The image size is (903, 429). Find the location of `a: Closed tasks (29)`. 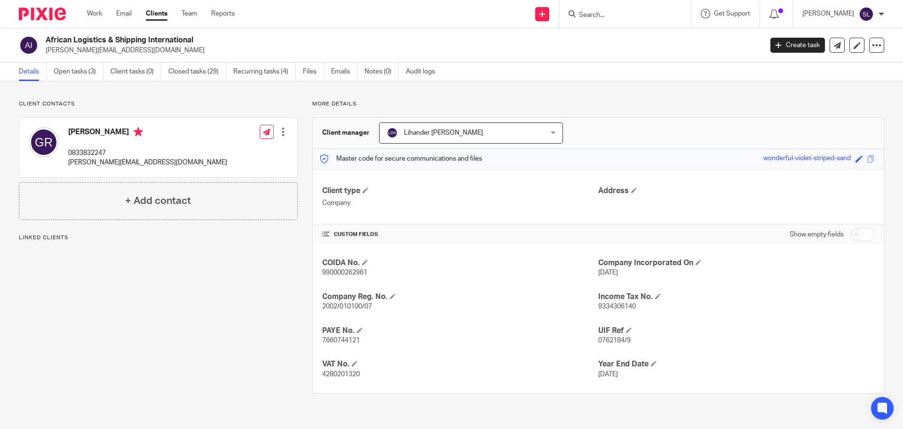

a: Closed tasks (29) is located at coordinates (197, 72).